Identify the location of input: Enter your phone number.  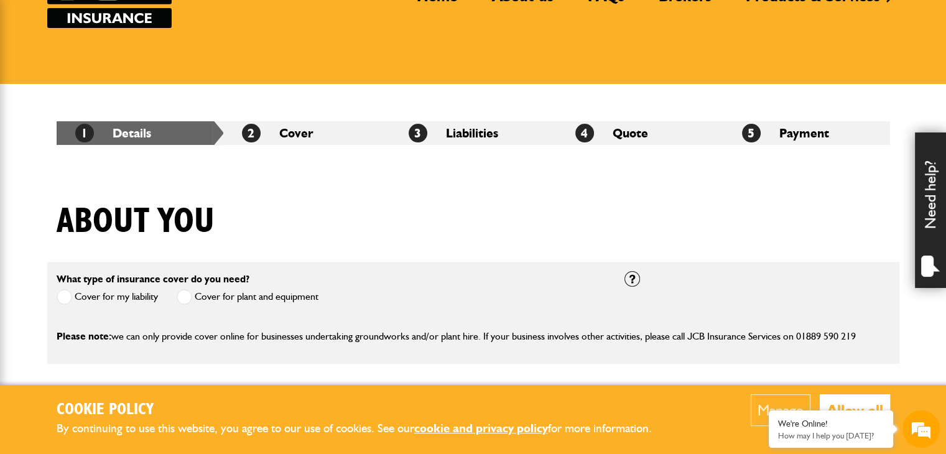
(121, 202).